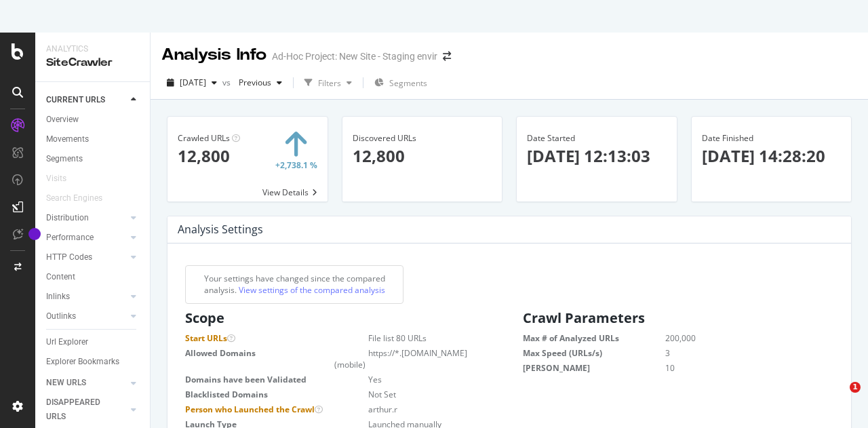 The height and width of the screenshot is (428, 868). I want to click on dd: 10, so click(732, 367).